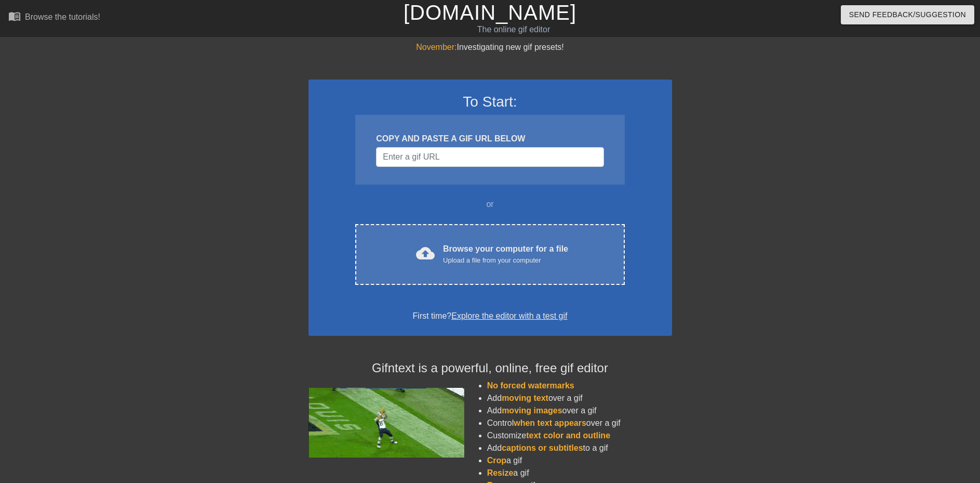 This screenshot has width=980, height=483. What do you see at coordinates (15, 16) in the screenshot?
I see `span: menu_book` at bounding box center [15, 16].